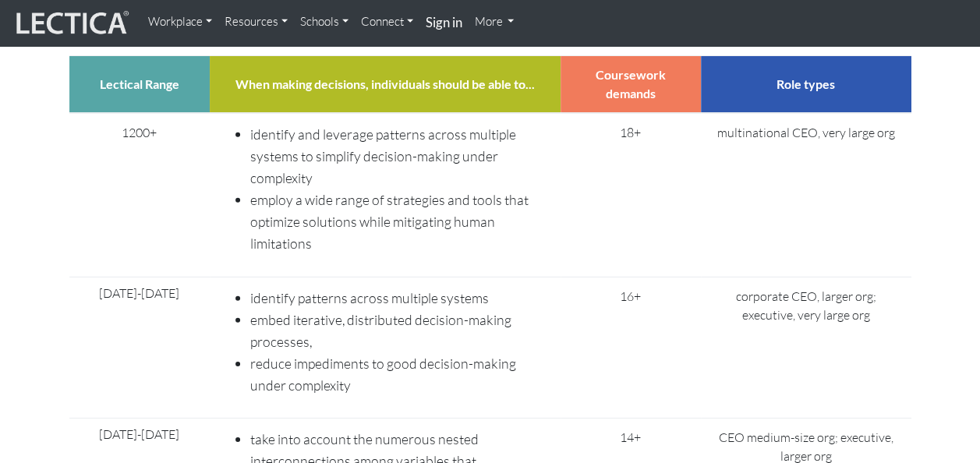  What do you see at coordinates (806, 348) in the screenshot?
I see `td: corporate CEO, larger org; executive, very large org` at bounding box center [806, 348].